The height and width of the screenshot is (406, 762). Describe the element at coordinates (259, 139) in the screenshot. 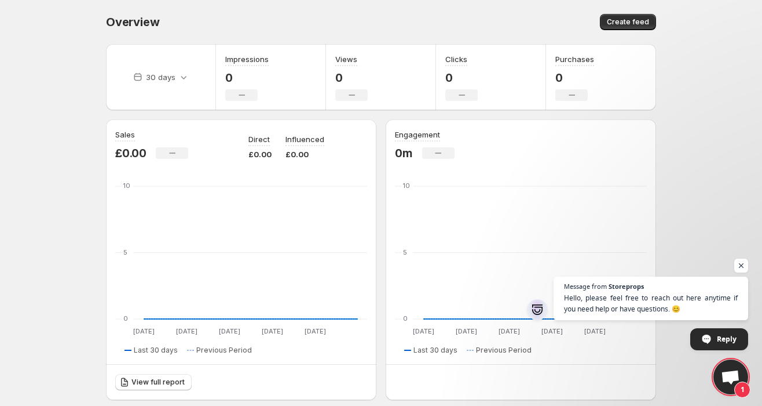

I see `p: Direct` at that location.